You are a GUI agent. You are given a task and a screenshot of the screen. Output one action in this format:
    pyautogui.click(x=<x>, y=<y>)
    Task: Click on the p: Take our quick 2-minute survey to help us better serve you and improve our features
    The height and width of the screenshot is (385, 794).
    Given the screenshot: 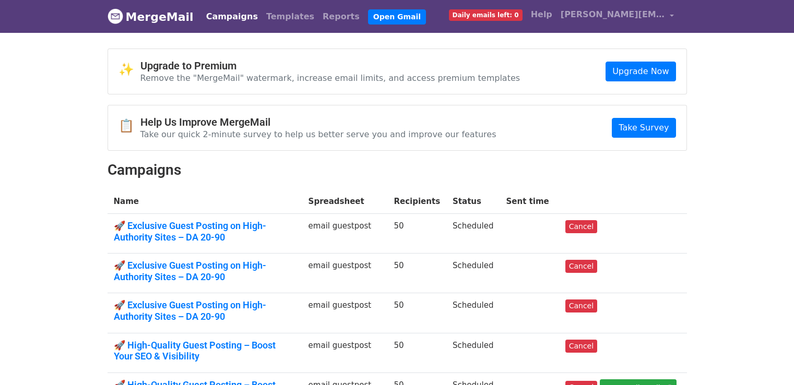 What is the action you would take?
    pyautogui.click(x=319, y=134)
    